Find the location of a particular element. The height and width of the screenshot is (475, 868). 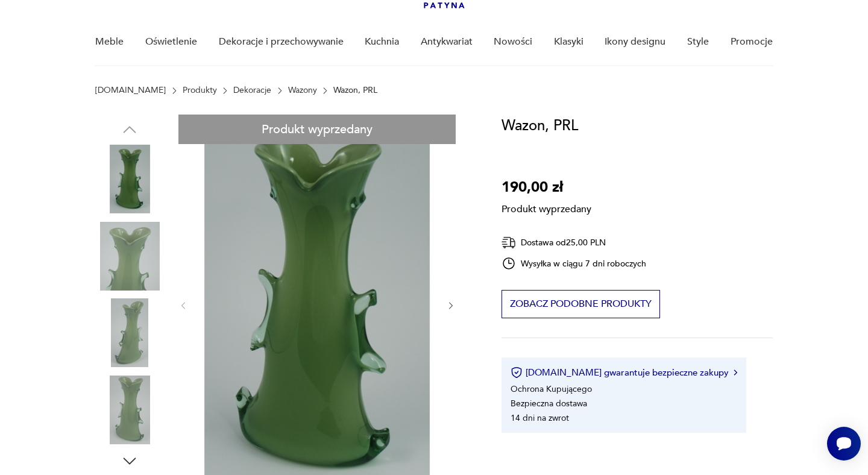

a: Produkty is located at coordinates (199, 91).